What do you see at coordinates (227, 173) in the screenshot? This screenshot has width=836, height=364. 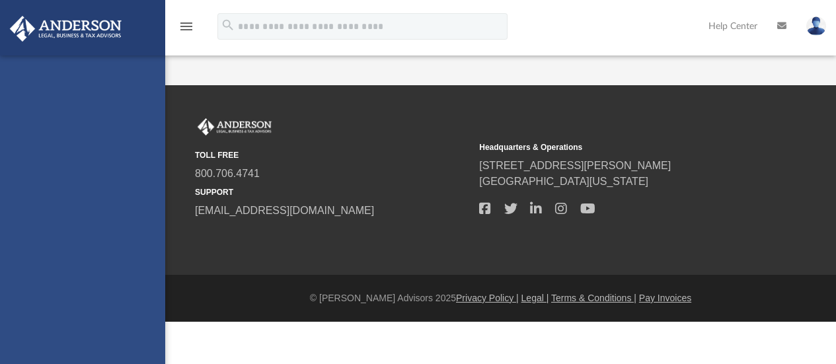 I see `a: 800.706.4741` at bounding box center [227, 173].